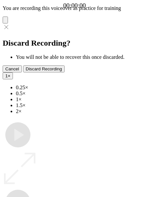 The width and height of the screenshot is (149, 197). What do you see at coordinates (44, 69) in the screenshot?
I see `button: Discard Recording` at bounding box center [44, 69].